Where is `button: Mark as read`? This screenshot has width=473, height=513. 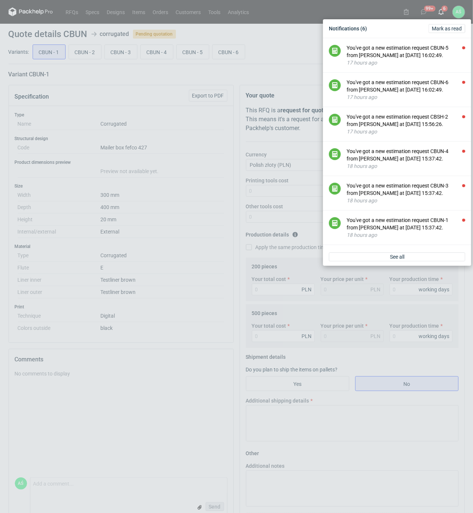
button: Mark as read is located at coordinates (447, 29).